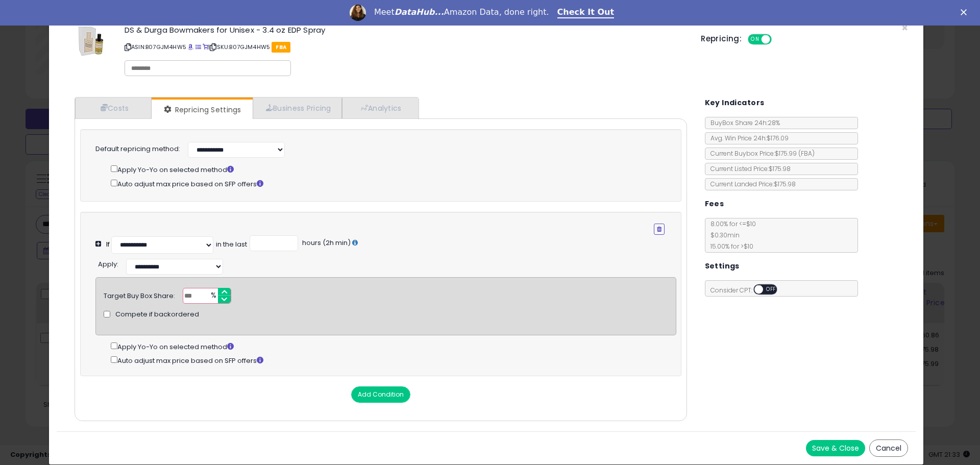  I want to click on h3: DS & Durga Bowmakers for Unisex - 3.4 oz EDP Spray, so click(404, 30).